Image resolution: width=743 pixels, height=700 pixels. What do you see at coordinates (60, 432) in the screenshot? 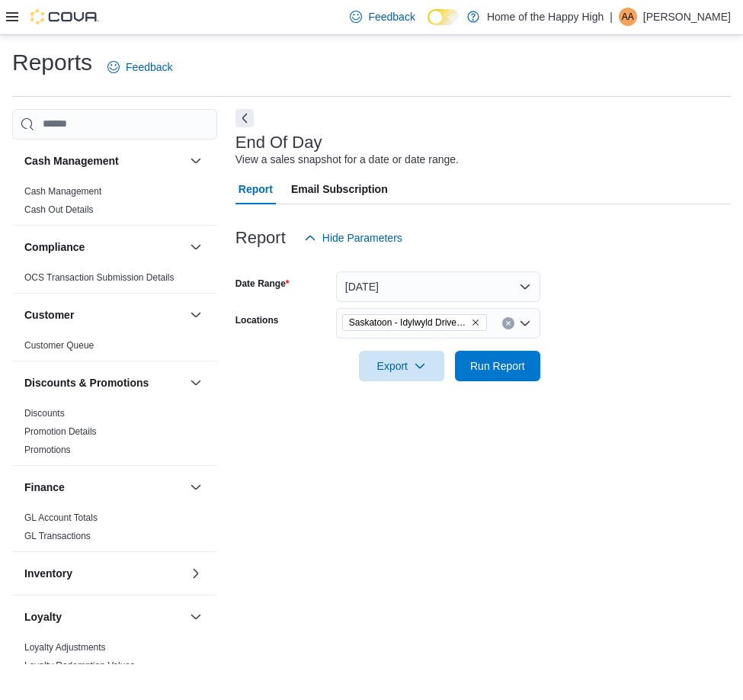
I see `a: Promotion Details` at bounding box center [60, 432].